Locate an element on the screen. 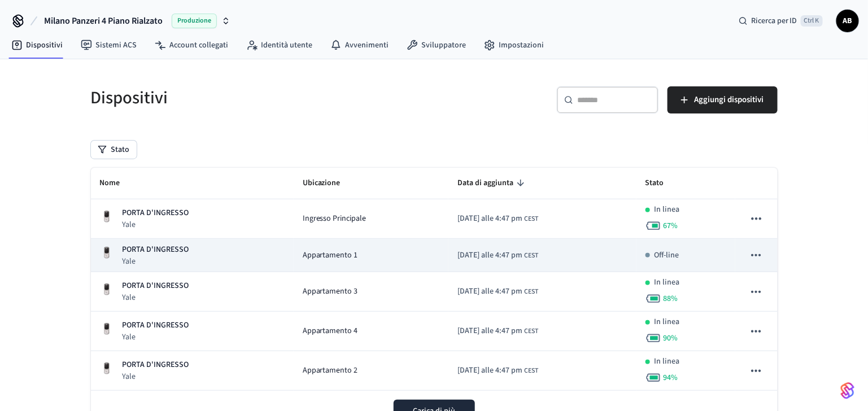 This screenshot has width=868, height=411. span: Stato is located at coordinates (662, 183).